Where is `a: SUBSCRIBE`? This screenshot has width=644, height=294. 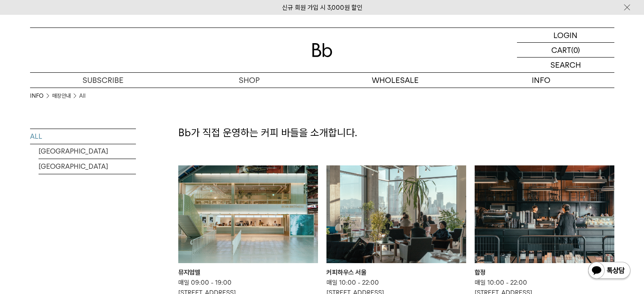
a: SUBSCRIBE is located at coordinates (103, 80).